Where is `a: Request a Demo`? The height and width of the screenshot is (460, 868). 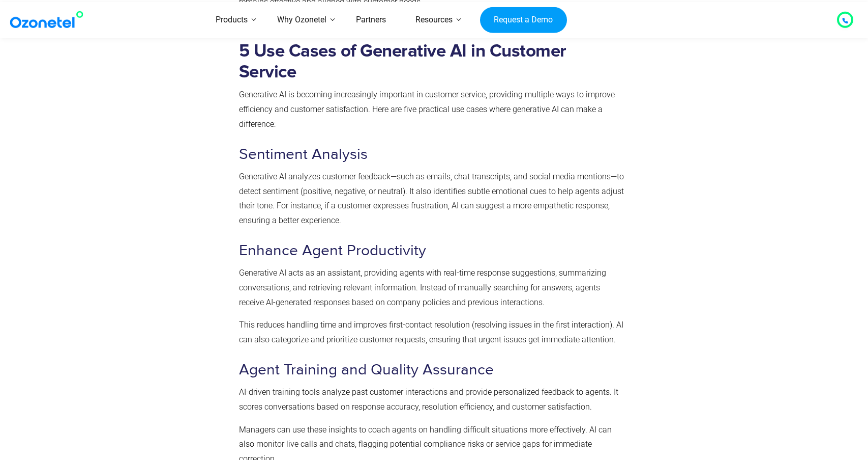
a: Request a Demo is located at coordinates (524, 20).